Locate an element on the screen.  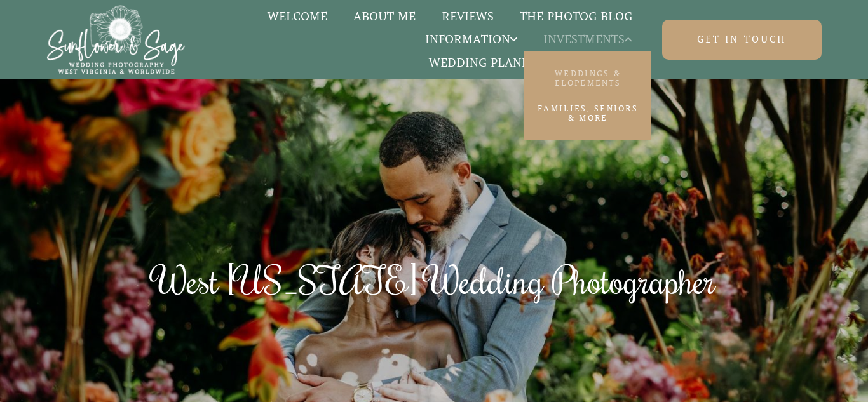
a: Reviews is located at coordinates (467, 17).